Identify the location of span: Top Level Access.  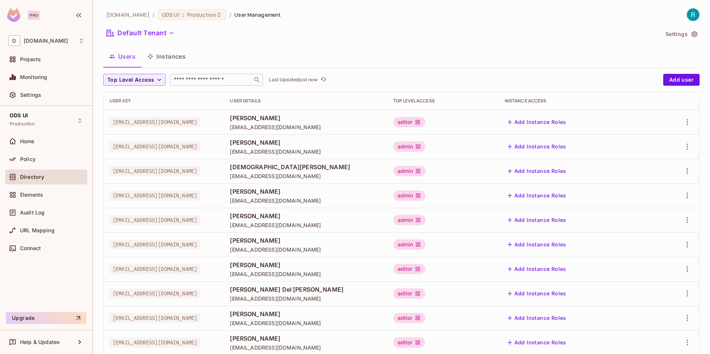
(131, 80).